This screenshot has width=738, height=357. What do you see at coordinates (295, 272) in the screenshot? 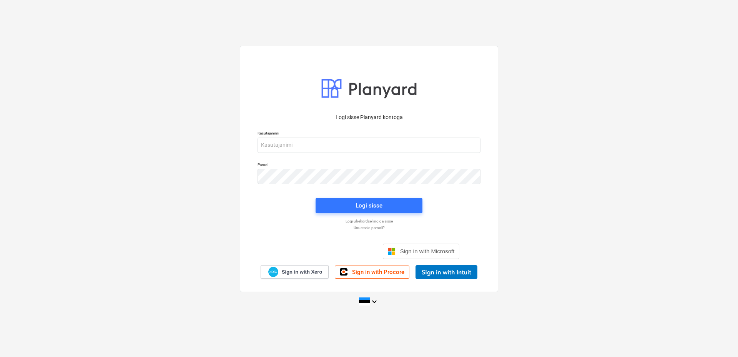
I see `a: Sign in with Xero` at bounding box center [295, 272].